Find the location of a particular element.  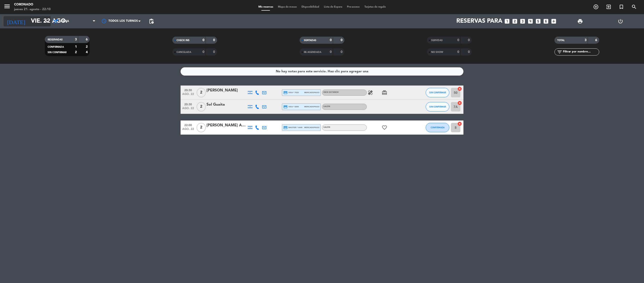

strong: 1 is located at coordinates (76, 47).